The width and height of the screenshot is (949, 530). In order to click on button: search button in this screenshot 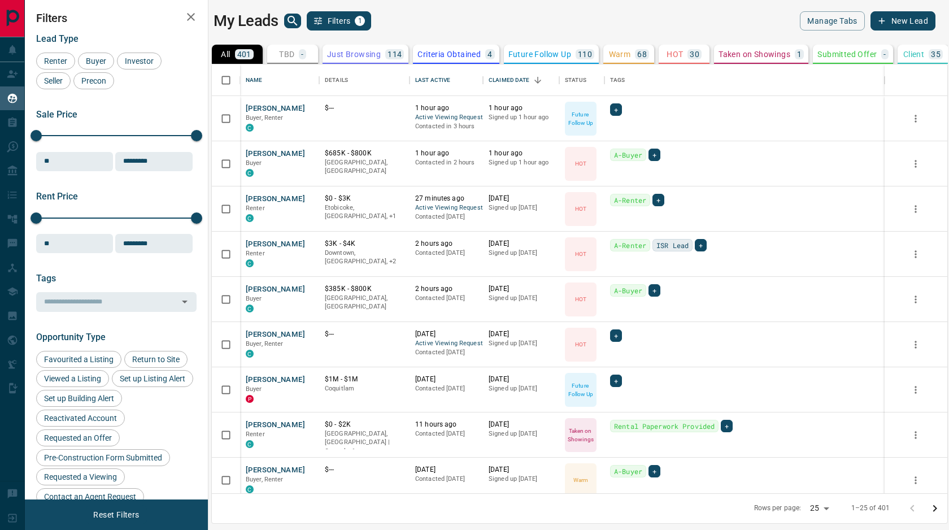, I will do `click(293, 21)`.